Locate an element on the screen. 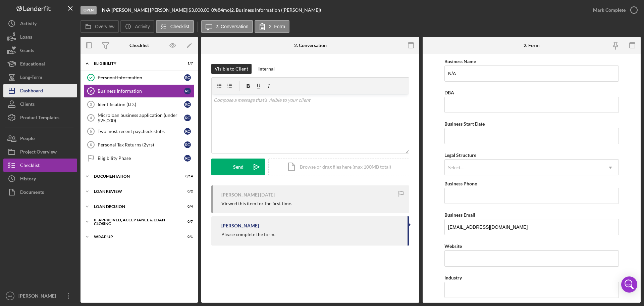 This screenshot has height=306, width=644. b: N/A is located at coordinates (106, 10).